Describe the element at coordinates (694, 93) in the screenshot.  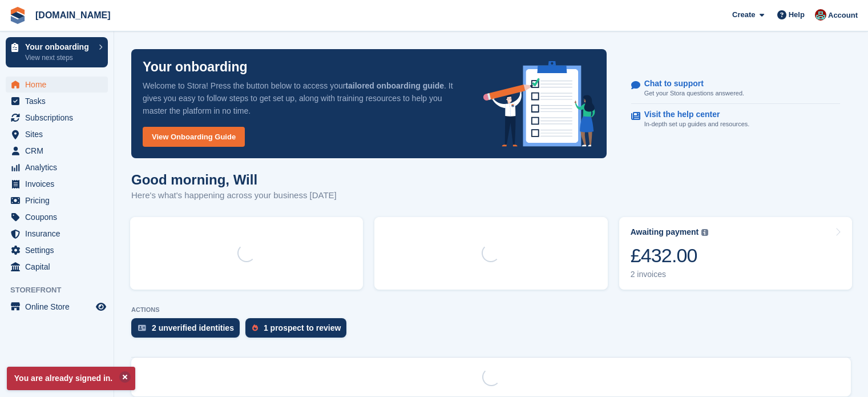
I see `p: Get your Stora questions answered.` at that location.